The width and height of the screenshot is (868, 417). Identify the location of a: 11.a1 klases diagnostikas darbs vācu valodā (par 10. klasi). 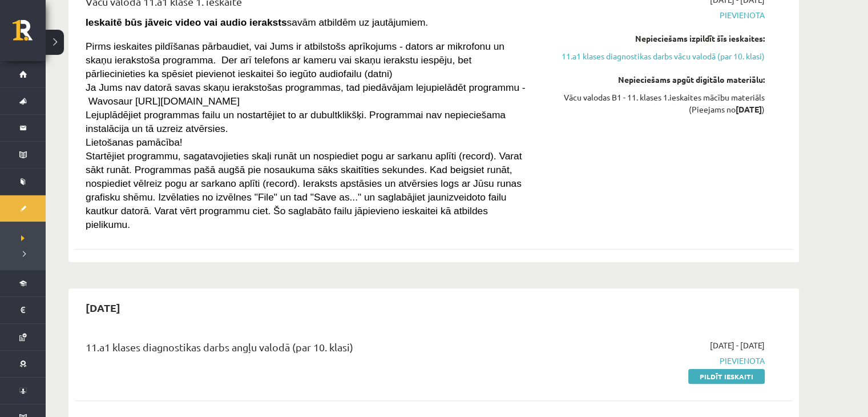
(657, 56).